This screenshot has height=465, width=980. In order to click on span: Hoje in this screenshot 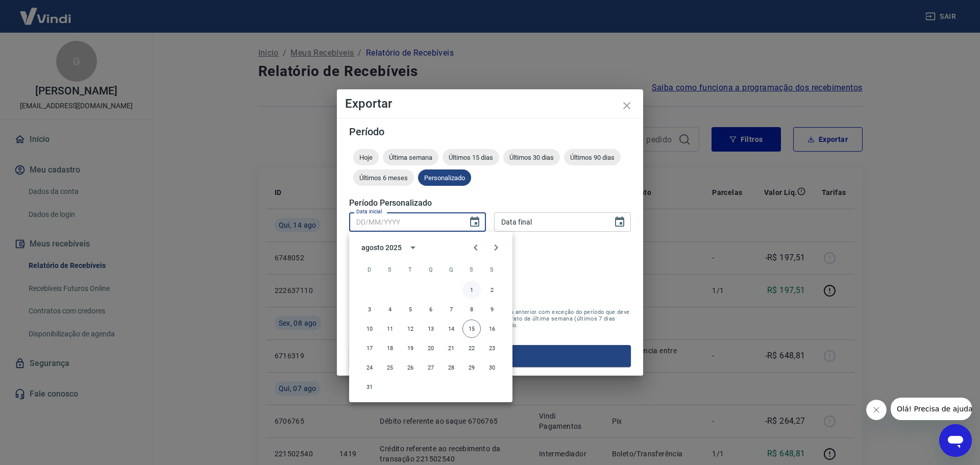, I will do `click(366, 157)`.